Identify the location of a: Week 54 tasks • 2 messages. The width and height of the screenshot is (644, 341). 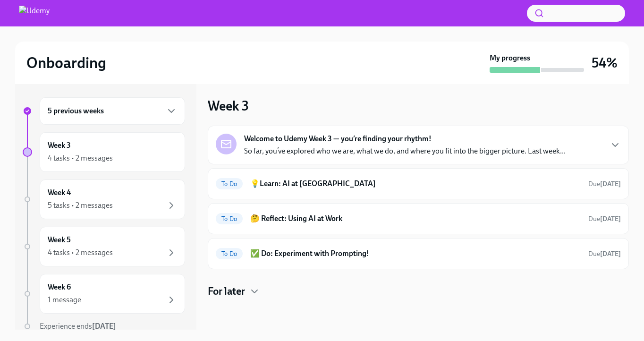
(104, 247).